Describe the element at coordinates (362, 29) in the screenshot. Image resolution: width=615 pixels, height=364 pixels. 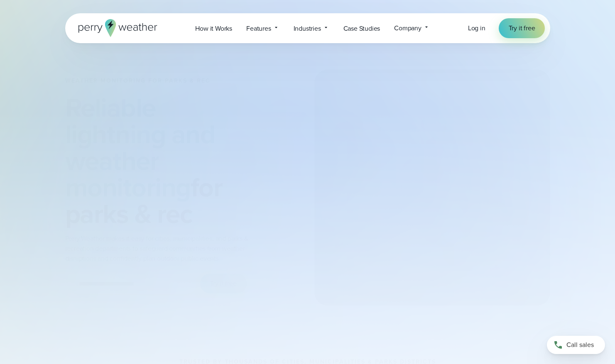
I see `span: Case Studies` at that location.